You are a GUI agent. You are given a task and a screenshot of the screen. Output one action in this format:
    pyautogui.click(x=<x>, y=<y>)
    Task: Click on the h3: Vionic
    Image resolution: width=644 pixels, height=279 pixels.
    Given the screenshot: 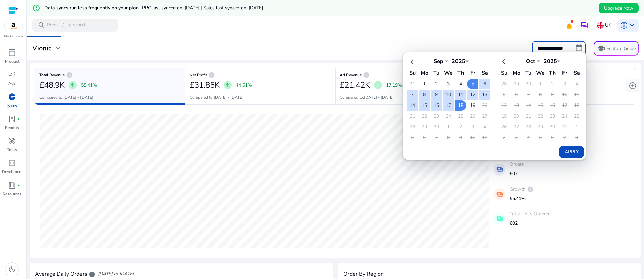 What is the action you would take?
    pyautogui.click(x=41, y=48)
    